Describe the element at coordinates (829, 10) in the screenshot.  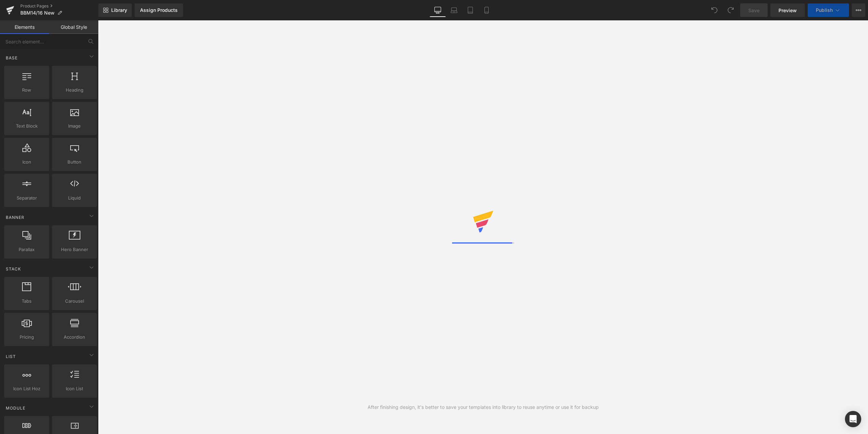
I see `button: Publish` at that location.